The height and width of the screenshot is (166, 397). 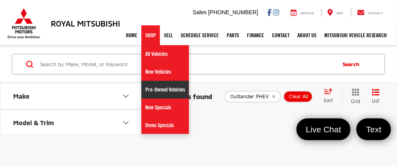 I want to click on span: Grid, so click(x=356, y=101).